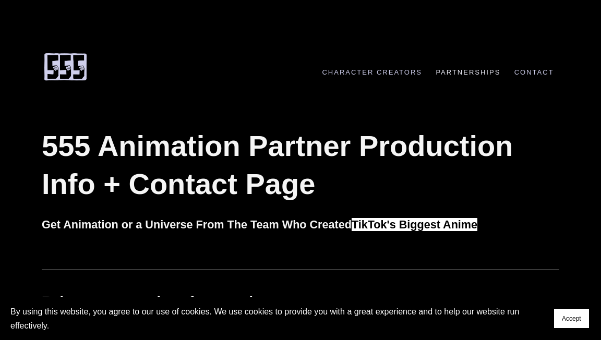  I want to click on a: Partnerships, so click(468, 72).